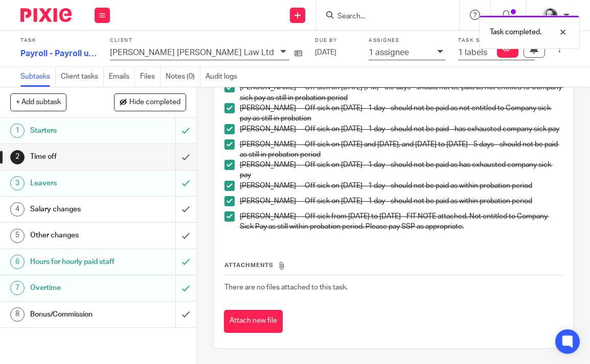 Image resolution: width=590 pixels, height=364 pixels. Describe the element at coordinates (285, 288) in the screenshot. I see `span: There are no files attached to this task.` at that location.